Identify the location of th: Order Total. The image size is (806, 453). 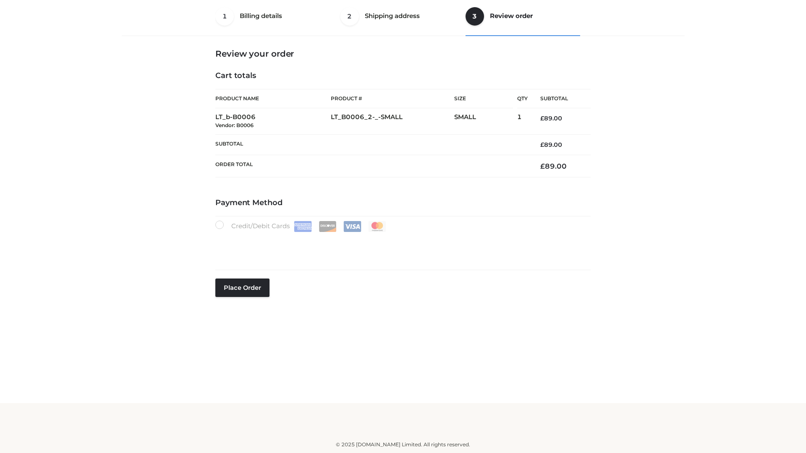
(371, 166).